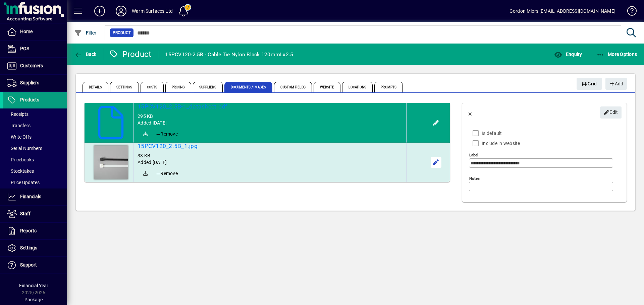  I want to click on span: Staff, so click(25, 214).